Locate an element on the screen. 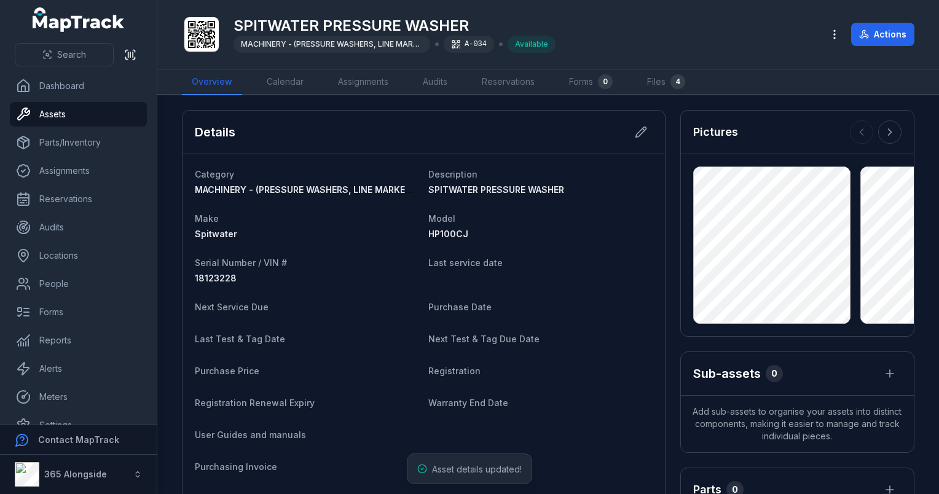  span: Last service date is located at coordinates (465, 262).